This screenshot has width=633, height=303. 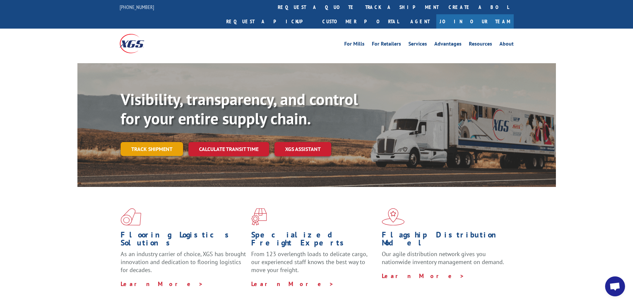 I want to click on h1: Flagship Distribution Model, so click(x=445, y=240).